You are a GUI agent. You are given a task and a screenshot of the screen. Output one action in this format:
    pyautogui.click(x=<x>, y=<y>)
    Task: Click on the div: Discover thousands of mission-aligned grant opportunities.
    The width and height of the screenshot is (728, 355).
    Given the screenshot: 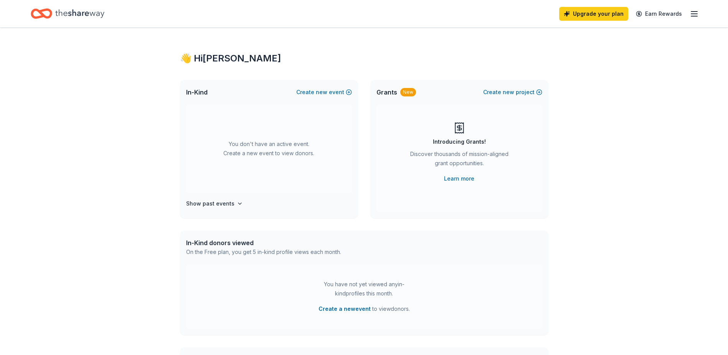 What is the action you would take?
    pyautogui.click(x=460, y=160)
    